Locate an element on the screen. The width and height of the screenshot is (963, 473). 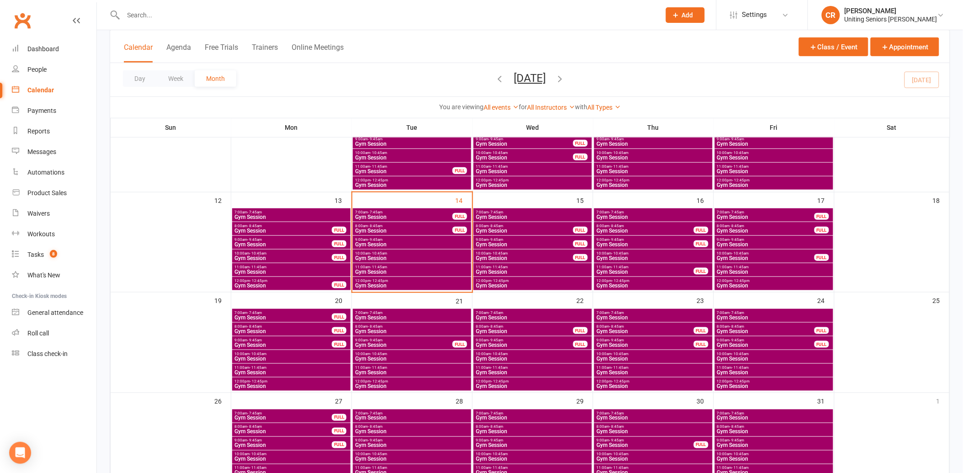
button: Month is located at coordinates (215, 79).